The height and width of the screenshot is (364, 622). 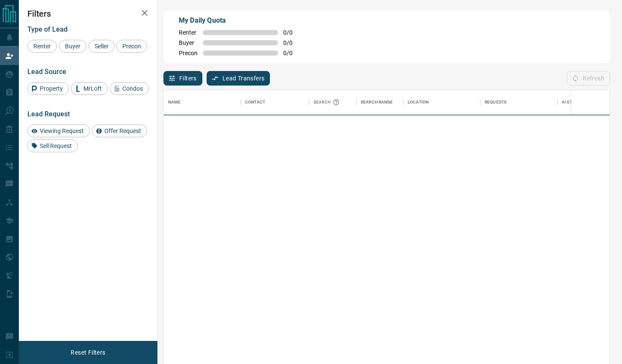 I want to click on div: Sell Request, so click(x=53, y=146).